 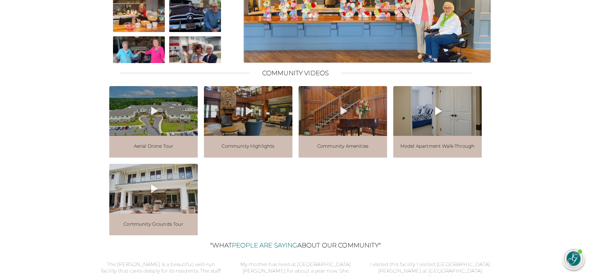 I want to click on img: avatar, so click(x=574, y=258).